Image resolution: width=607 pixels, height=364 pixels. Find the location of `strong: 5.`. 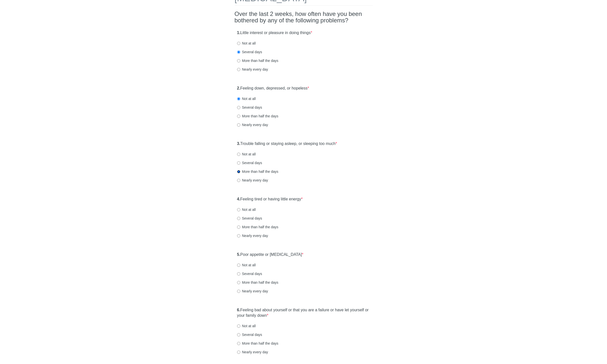

strong: 5. is located at coordinates (239, 254).